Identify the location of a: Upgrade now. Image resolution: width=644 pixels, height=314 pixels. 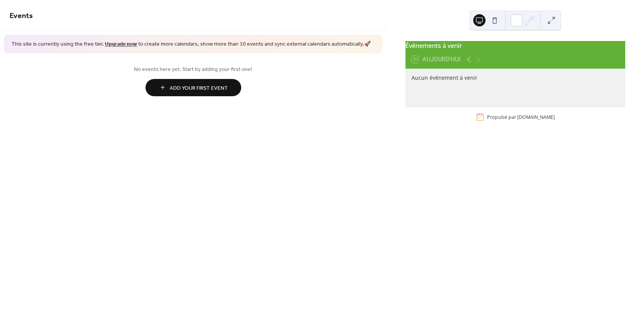
(121, 44).